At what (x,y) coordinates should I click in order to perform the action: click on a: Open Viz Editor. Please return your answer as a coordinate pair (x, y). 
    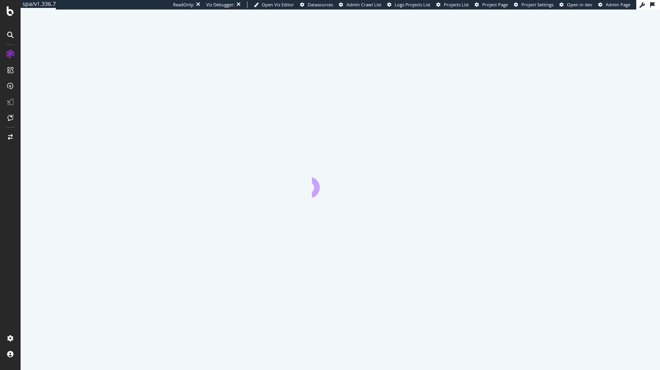
    Looking at the image, I should click on (274, 5).